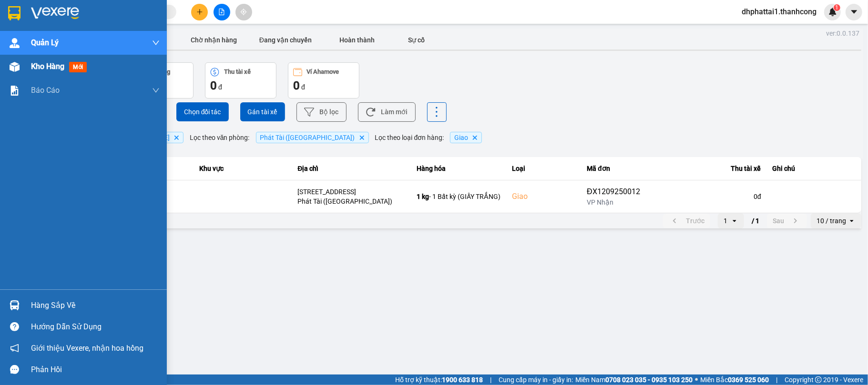  Describe the element at coordinates (417, 40) in the screenshot. I see `button: Sự cố` at that location.